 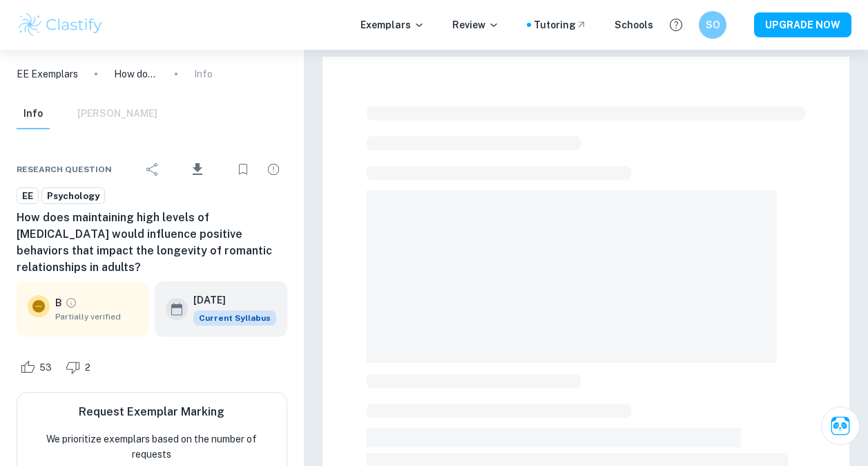 What do you see at coordinates (73, 197) in the screenshot?
I see `span: Psychology` at bounding box center [73, 197].